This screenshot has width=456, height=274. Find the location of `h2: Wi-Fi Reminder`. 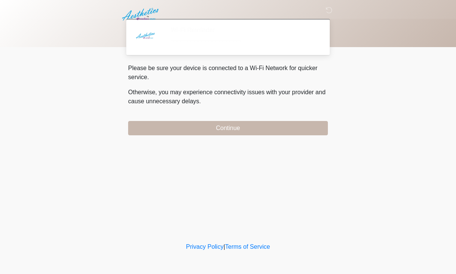

h2: Wi-Fi Reminder is located at coordinates (243, 30).